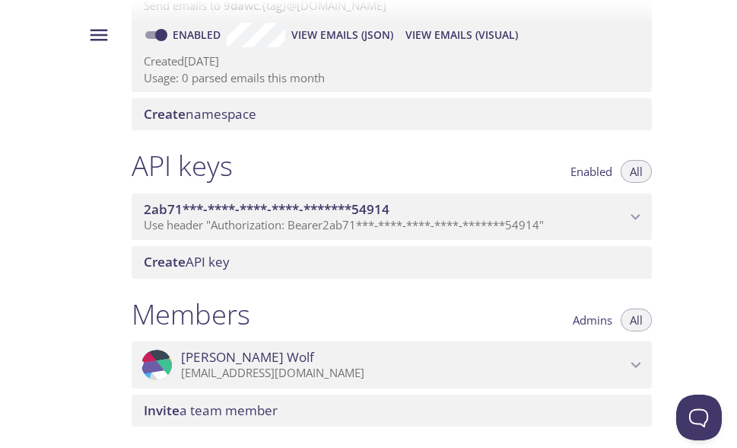 The height and width of the screenshot is (448, 737). What do you see at coordinates (392, 262) in the screenshot?
I see `div: Create API Key` at bounding box center [392, 262].